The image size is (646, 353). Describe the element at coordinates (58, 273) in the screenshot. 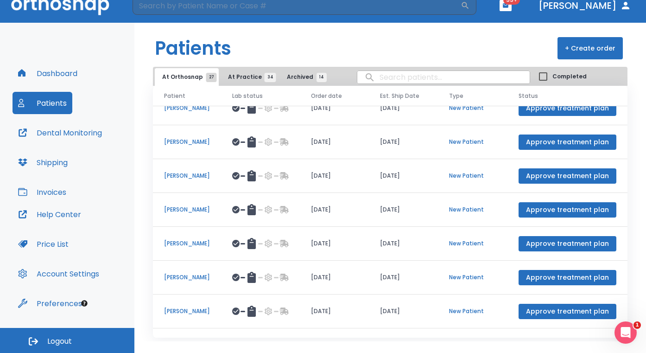

I see `button: Account Settings` at that location.